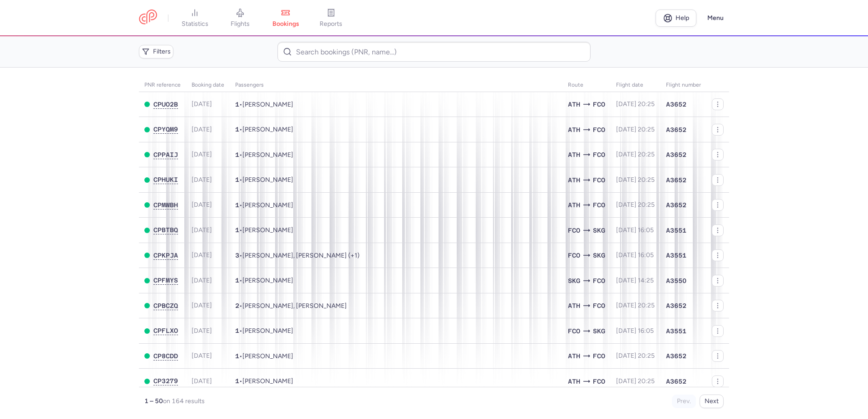 The image size is (868, 419). I want to click on span: CPBCZQ, so click(166, 306).